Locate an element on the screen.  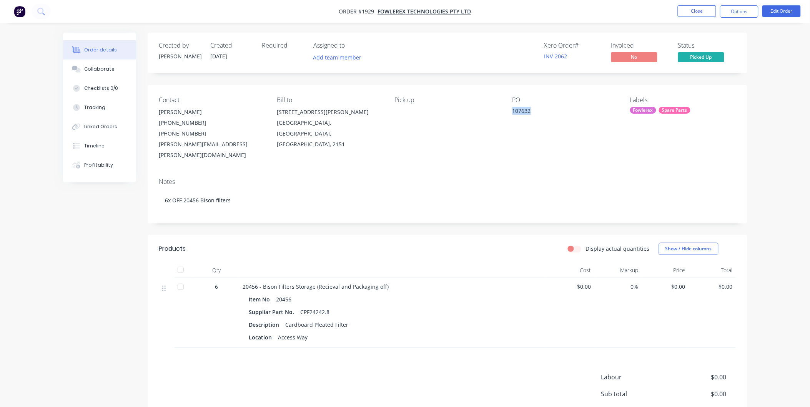
div: Cost is located at coordinates (571, 270).